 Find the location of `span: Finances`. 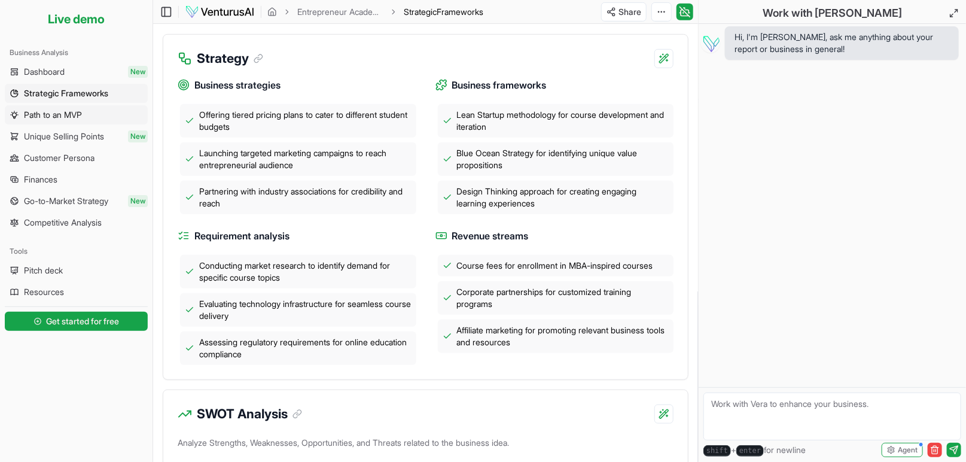

span: Finances is located at coordinates (41, 179).